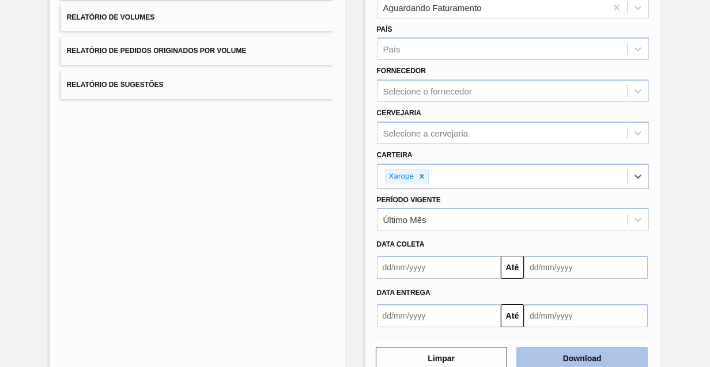 Image resolution: width=710 pixels, height=367 pixels. I want to click on div: Aguardando Faturamento, so click(432, 7).